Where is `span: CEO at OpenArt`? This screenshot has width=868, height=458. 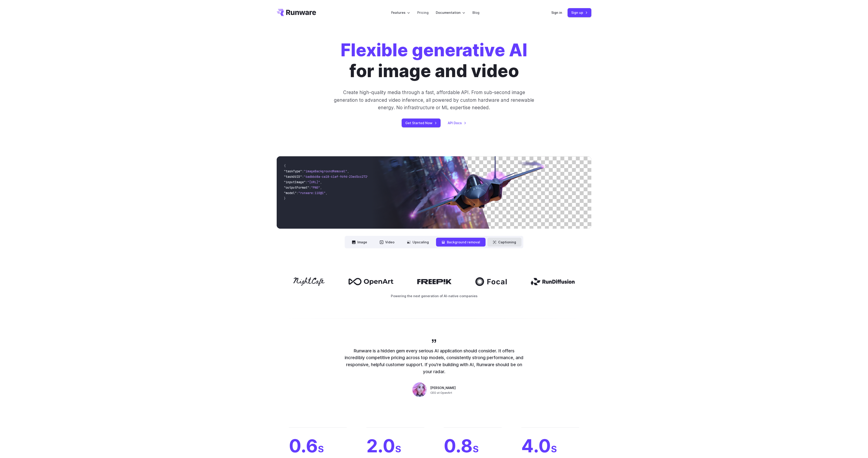
span: CEO at OpenArt is located at coordinates (441, 393).